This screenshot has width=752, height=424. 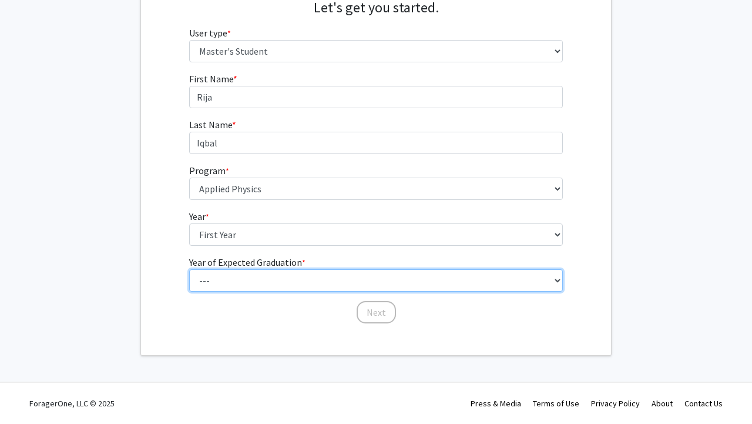 What do you see at coordinates (663, 403) in the screenshot?
I see `a: About` at bounding box center [663, 403].